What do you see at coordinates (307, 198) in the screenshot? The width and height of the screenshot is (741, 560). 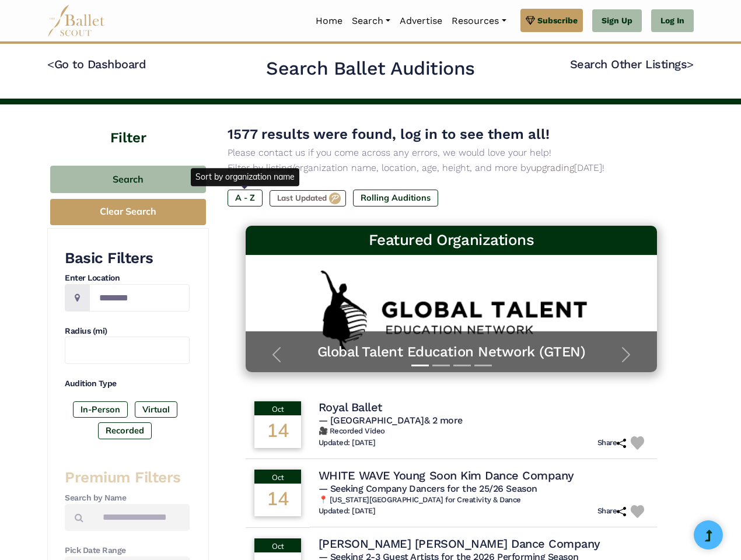 I see `label: Last Updated` at bounding box center [307, 198].